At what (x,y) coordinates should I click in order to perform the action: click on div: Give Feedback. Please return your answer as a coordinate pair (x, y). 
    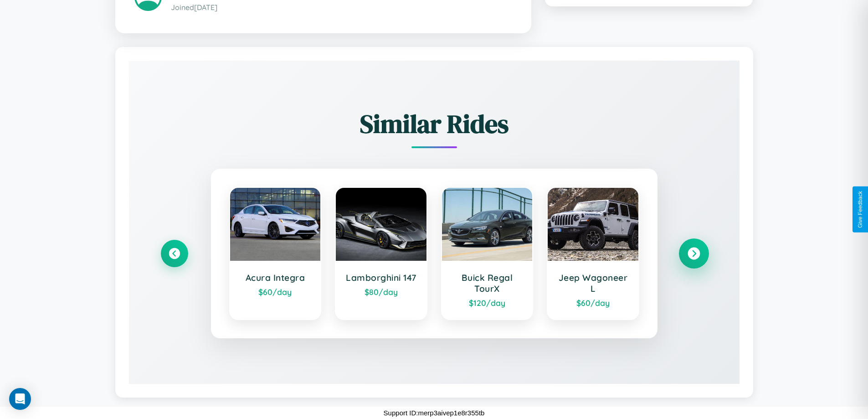
    Looking at the image, I should click on (861, 210).